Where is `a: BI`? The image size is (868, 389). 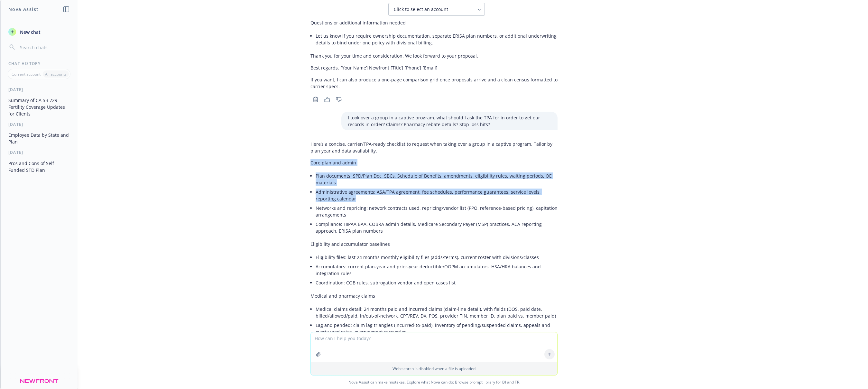
a: BI is located at coordinates (504, 382).